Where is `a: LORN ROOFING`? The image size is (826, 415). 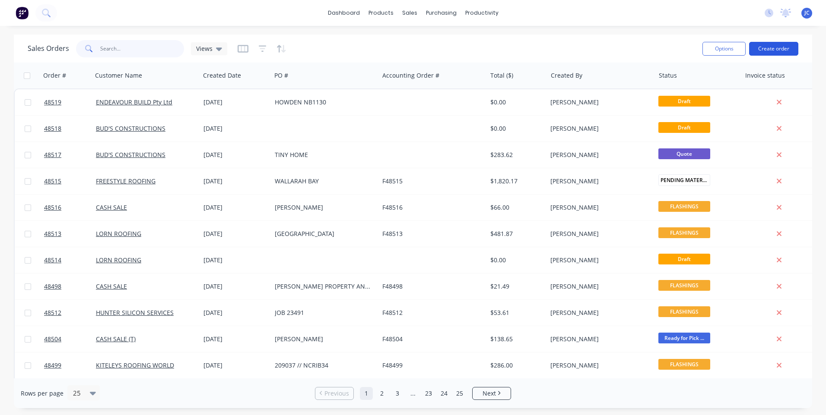 a: LORN ROOFING is located at coordinates (118, 260).